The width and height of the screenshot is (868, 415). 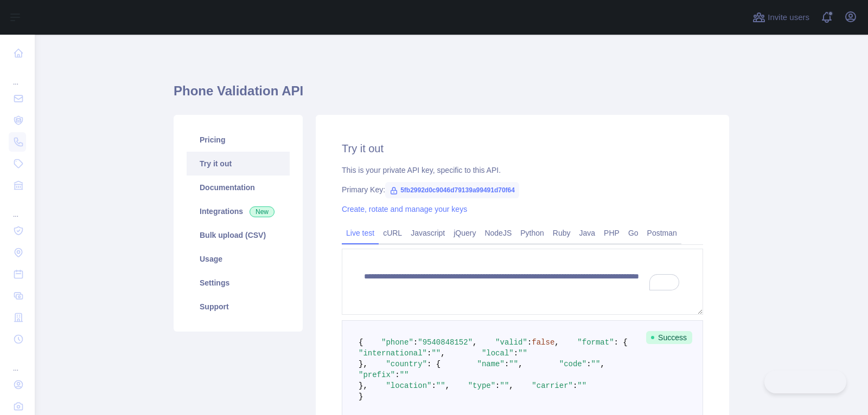 I want to click on span: "international", so click(x=393, y=354).